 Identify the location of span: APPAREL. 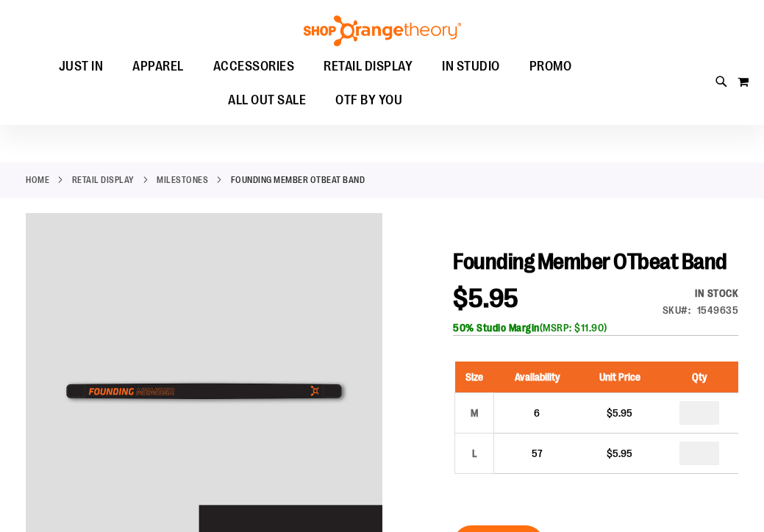
(158, 66).